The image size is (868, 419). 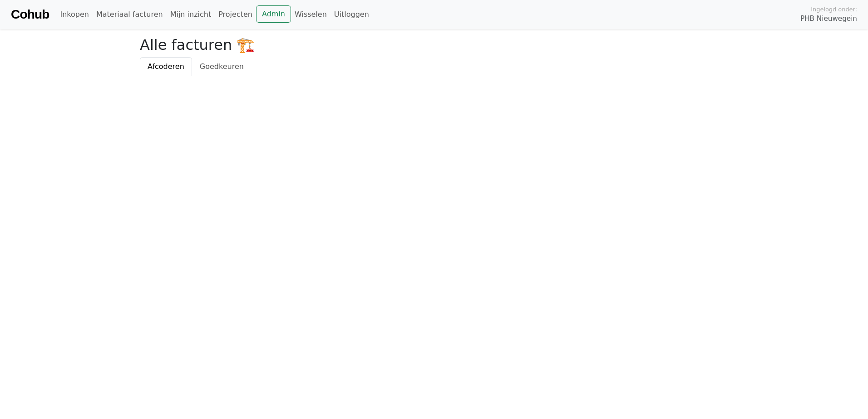 What do you see at coordinates (74, 15) in the screenshot?
I see `a: Inkopen` at bounding box center [74, 15].